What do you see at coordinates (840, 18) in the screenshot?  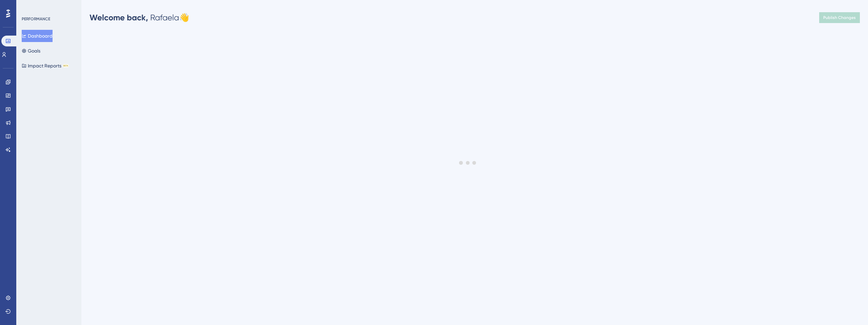 I see `button: Publish Changes` at bounding box center [840, 18].